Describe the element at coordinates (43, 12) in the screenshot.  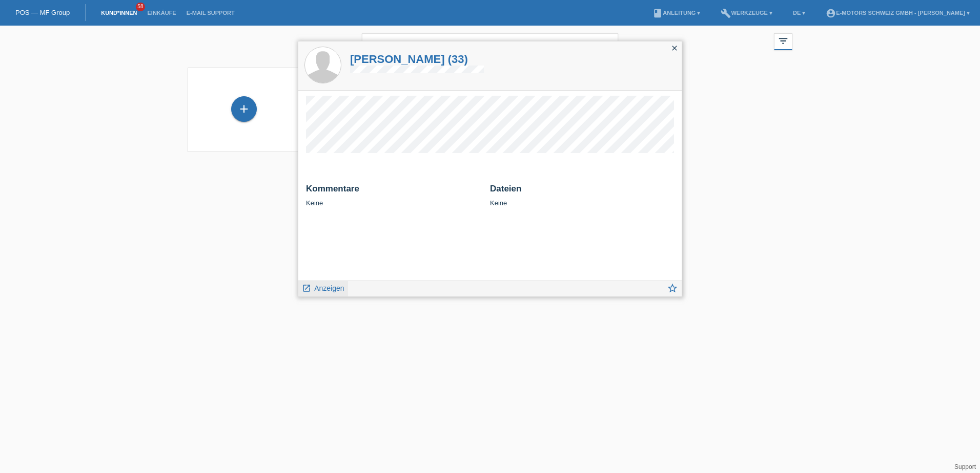
I see `a: POS — MF Group` at that location.